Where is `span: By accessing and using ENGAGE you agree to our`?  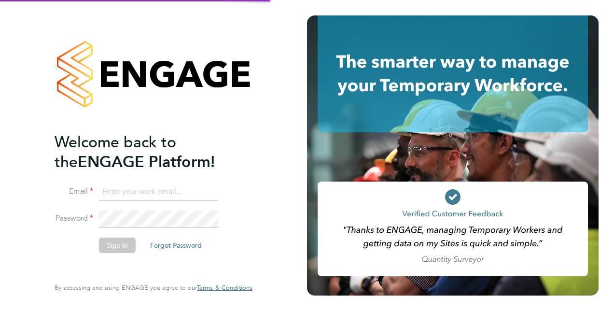
span: By accessing and using ENGAGE you agree to our is located at coordinates (153, 287).